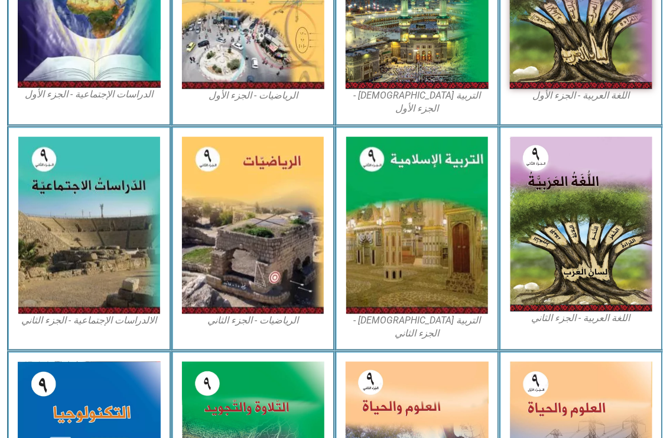 The image size is (670, 438). Describe the element at coordinates (581, 318) in the screenshot. I see `figcaption: اللغة العربية - الجزء الثاني` at that location.